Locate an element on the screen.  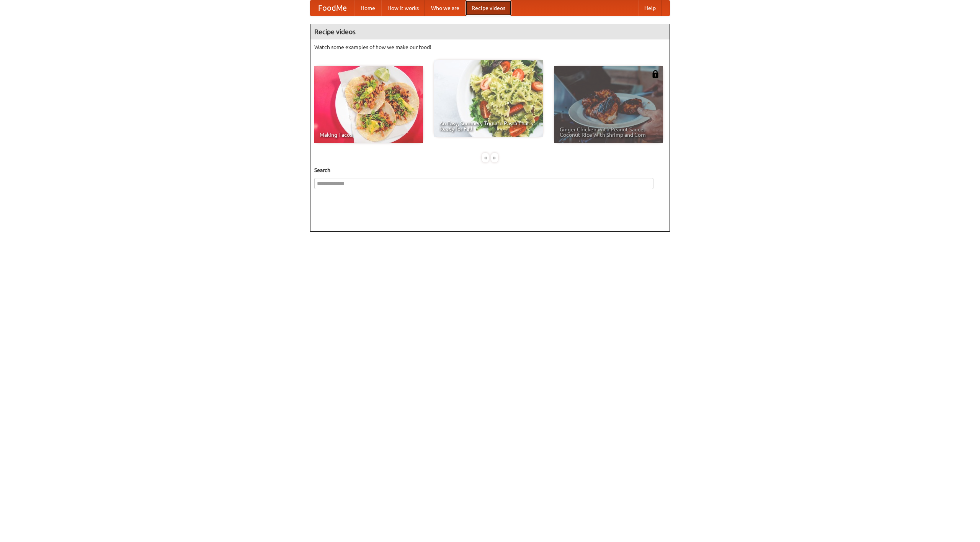
a: Recipe videos is located at coordinates (489, 8).